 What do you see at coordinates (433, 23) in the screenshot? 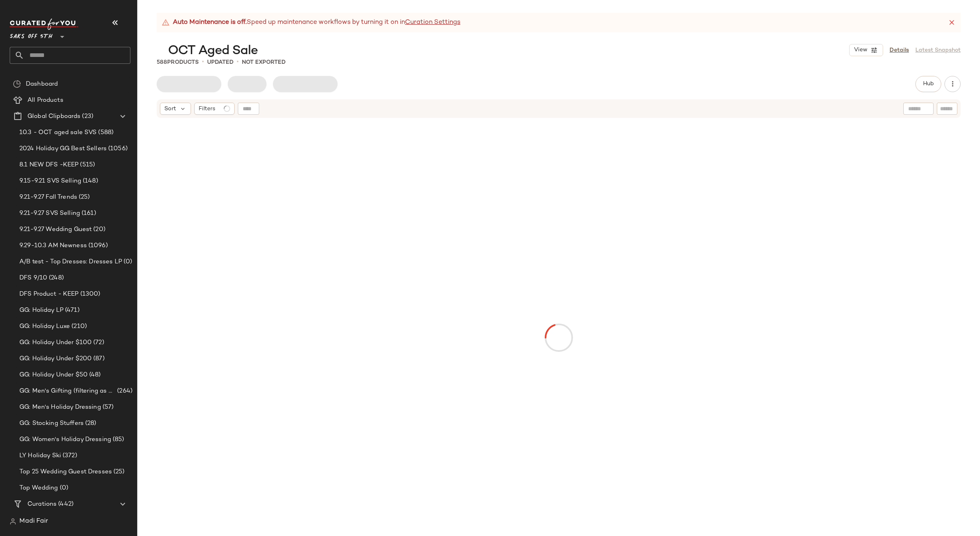
I see `a: Curation Settings` at bounding box center [433, 23].